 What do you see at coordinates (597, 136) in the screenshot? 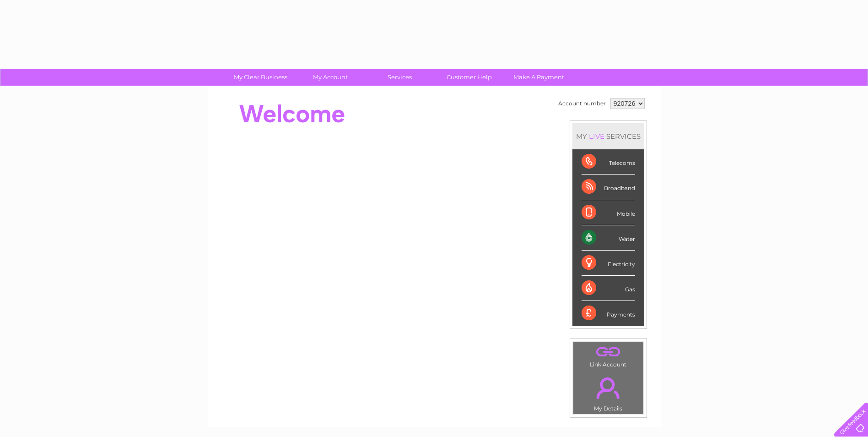
I see `div: LIVE` at bounding box center [597, 136].